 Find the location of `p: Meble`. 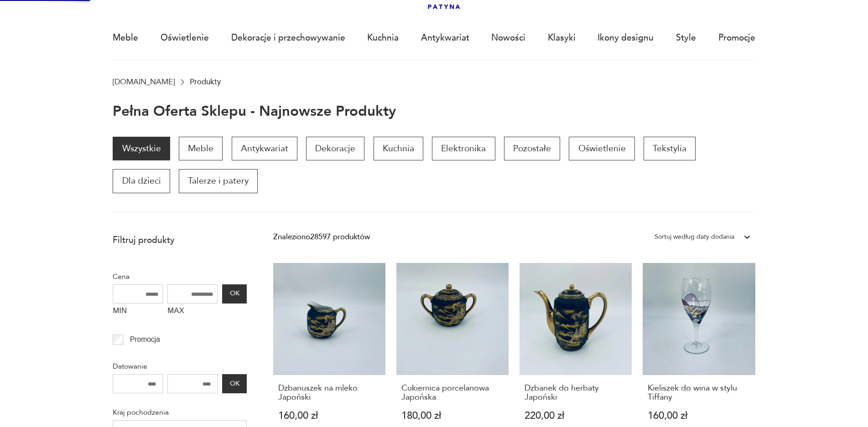

p: Meble is located at coordinates (201, 149).